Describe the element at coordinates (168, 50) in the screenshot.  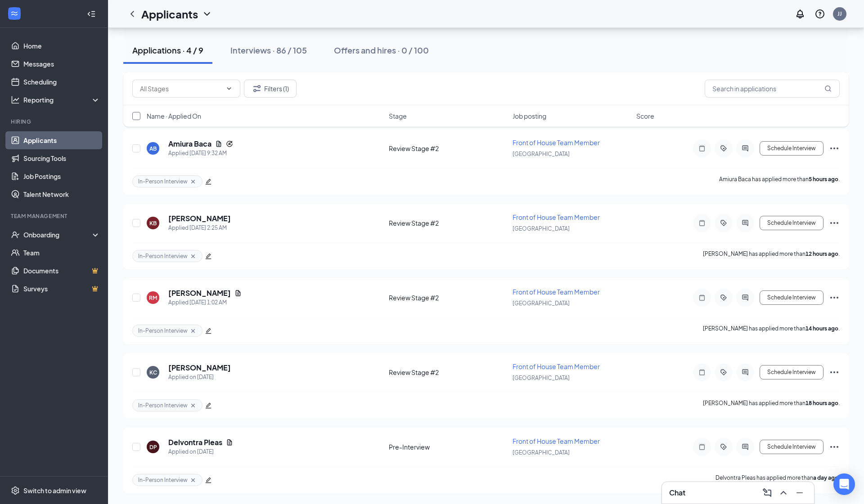
I see `div: Applications · 4 / 9` at that location.